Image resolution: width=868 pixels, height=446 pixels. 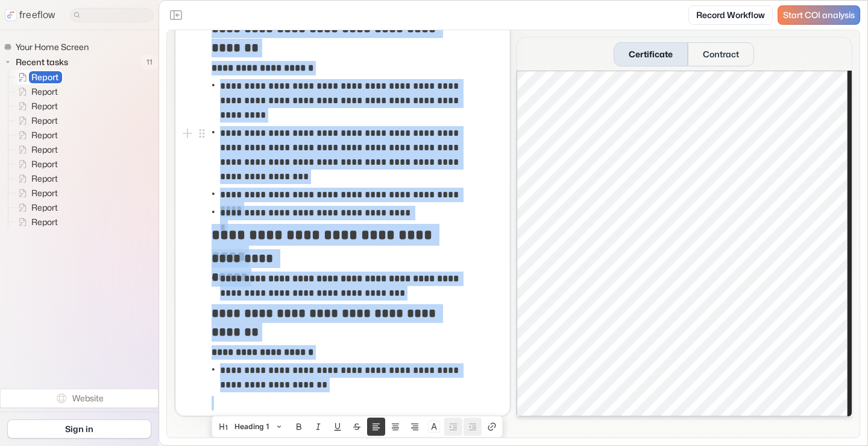 What do you see at coordinates (42, 62) in the screenshot?
I see `span: Recent tasks` at bounding box center [42, 62].